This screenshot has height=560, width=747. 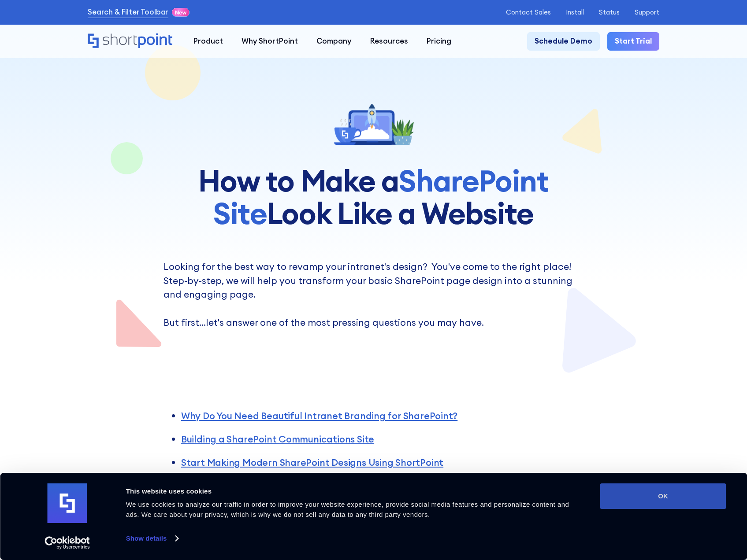 I want to click on a: Resources, so click(x=389, y=41).